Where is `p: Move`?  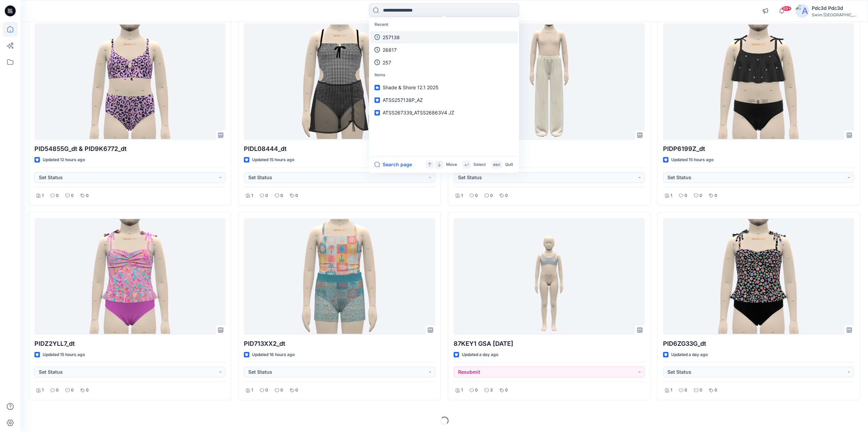
p: Move is located at coordinates (452, 165).